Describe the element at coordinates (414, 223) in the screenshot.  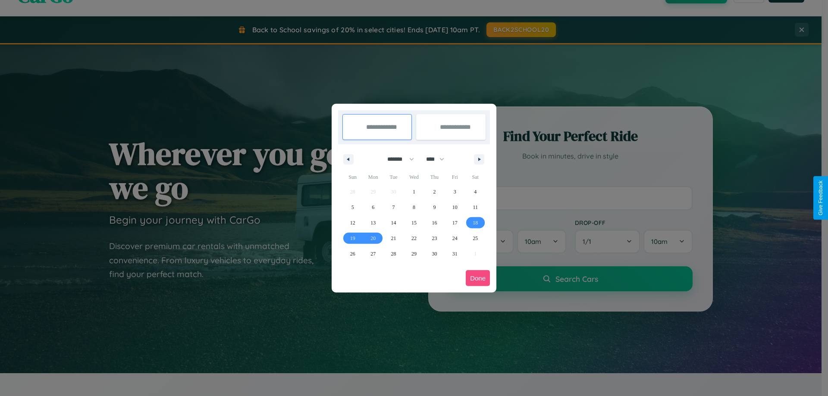
I see `span: 15` at that location.